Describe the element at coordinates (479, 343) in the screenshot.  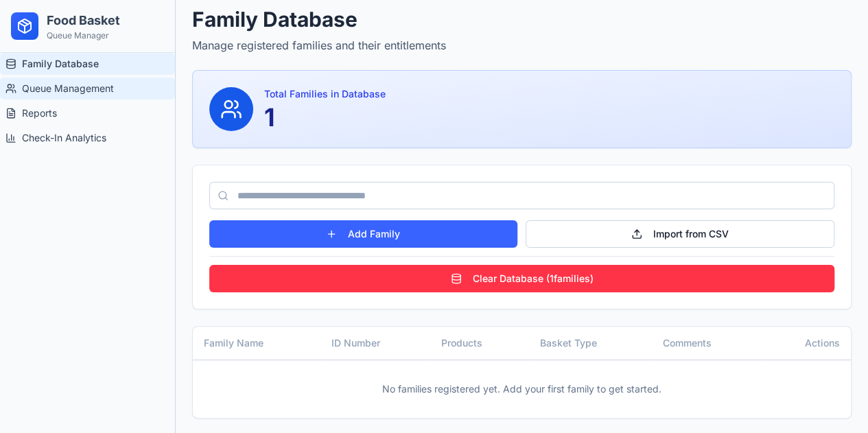
I see `th: Products` at that location.